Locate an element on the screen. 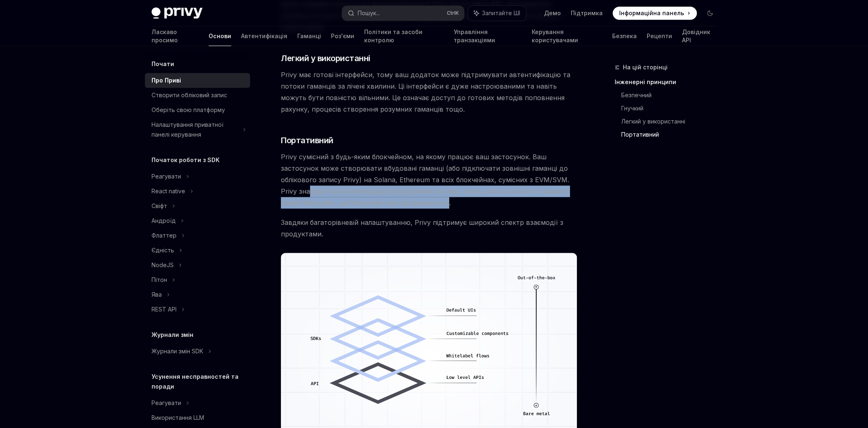  font: Автентифікація is located at coordinates (264, 36).